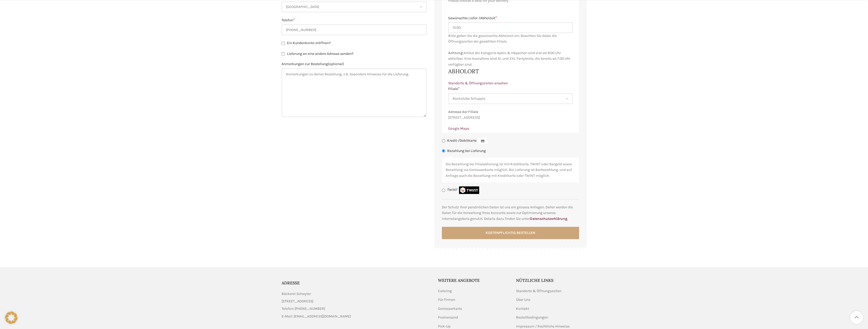 This screenshot has width=868, height=329. Describe the element at coordinates (549, 218) in the screenshot. I see `a: Datenschutzerklärung` at that location.